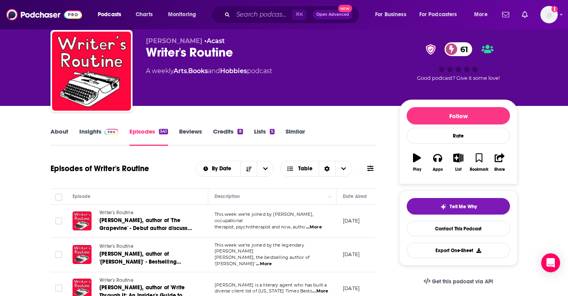 The image size is (568, 296). I want to click on button: Choose View, so click(316, 168).